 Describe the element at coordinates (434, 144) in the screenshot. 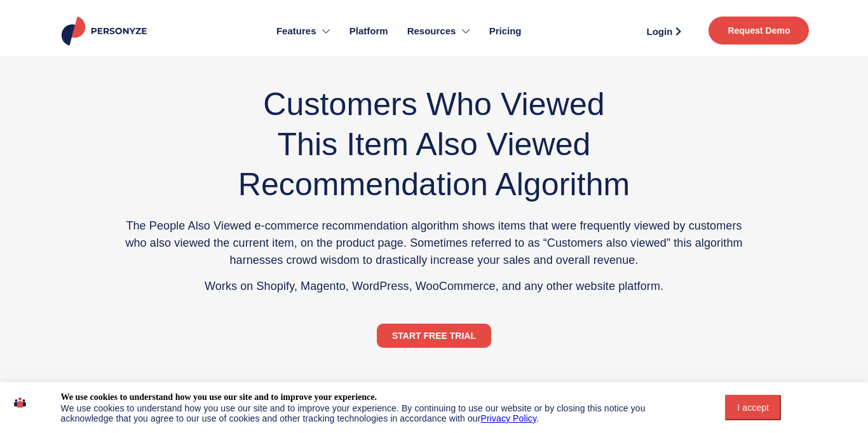

I see `h1: Customers Who Viewed This Item Also Viewed Recommendation Algorithm` at that location.